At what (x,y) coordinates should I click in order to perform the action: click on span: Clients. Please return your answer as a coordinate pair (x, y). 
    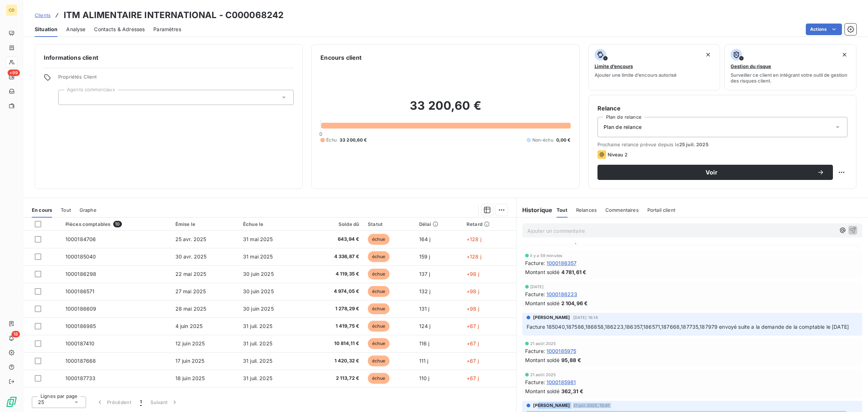
    Looking at the image, I should click on (42, 15).